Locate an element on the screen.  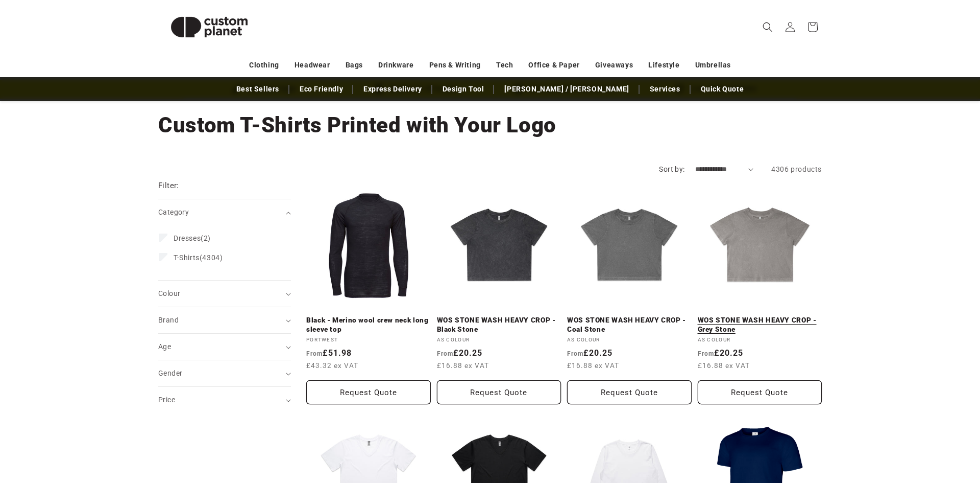
summary: Price is located at coordinates (225, 399).